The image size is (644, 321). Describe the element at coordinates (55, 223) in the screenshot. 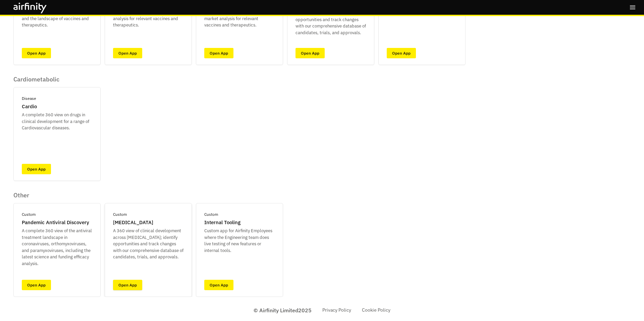

I see `p: Pandemic Antiviral Discovery` at that location.